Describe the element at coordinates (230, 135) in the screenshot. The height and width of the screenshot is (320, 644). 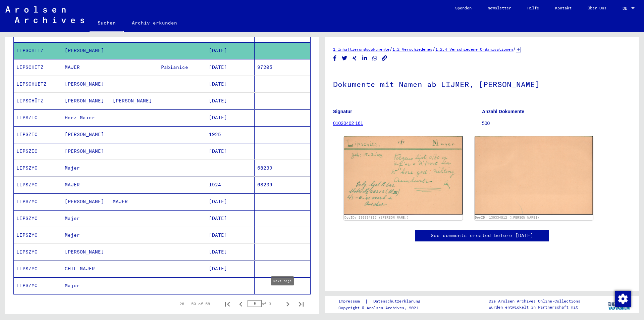
I see `mat-cell: 1925` at that location.